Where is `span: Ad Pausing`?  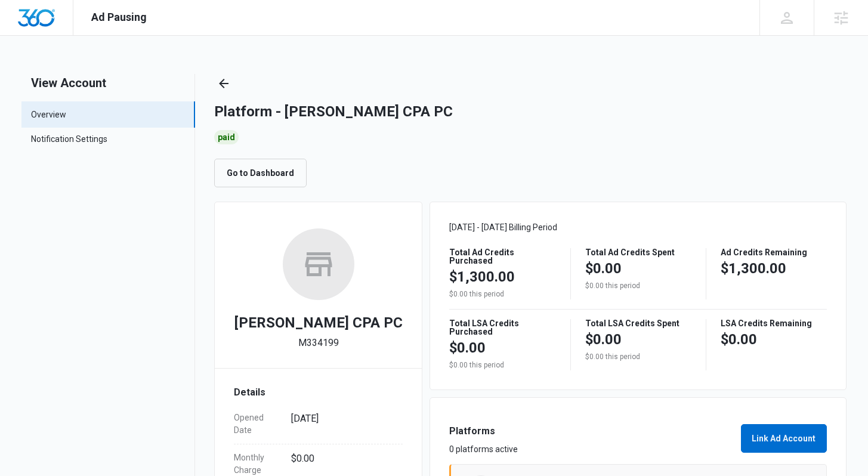
span: Ad Pausing is located at coordinates (118, 17).